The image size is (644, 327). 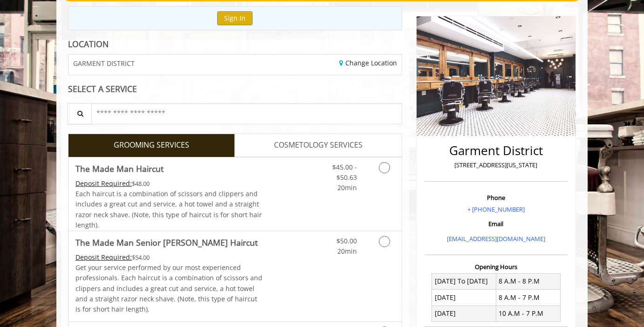 What do you see at coordinates (152, 145) in the screenshot?
I see `span: GROOMING SERVICES` at bounding box center [152, 145].